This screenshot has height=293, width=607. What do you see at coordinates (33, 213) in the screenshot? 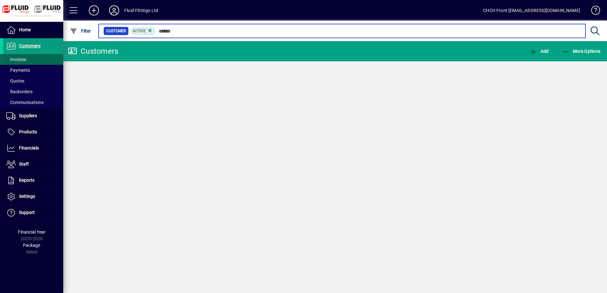
I see `a: Support` at bounding box center [33, 213].